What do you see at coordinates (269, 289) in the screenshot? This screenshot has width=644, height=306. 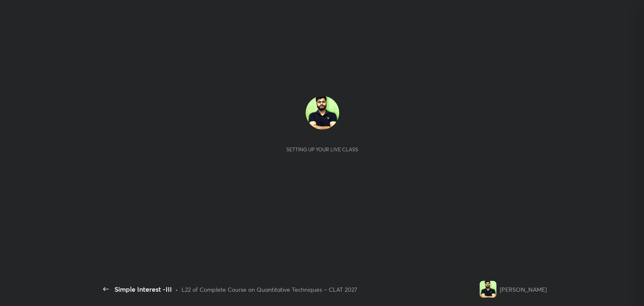 I see `div: L22 of Complete Course on Quantitative Techniques – CLAT 2027` at bounding box center [269, 289].